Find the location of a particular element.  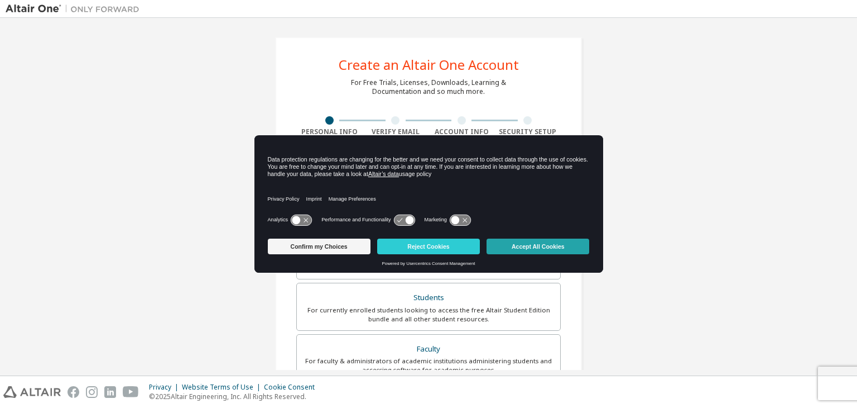

div: For Free Trials, Licenses, Downloads, Learning & Documentation and so much more. is located at coordinates (429, 87).